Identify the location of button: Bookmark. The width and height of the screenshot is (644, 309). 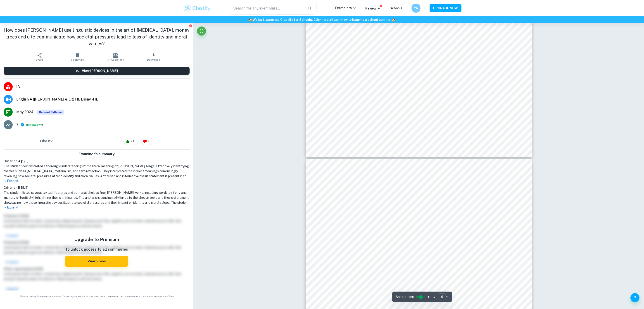
(77, 57).